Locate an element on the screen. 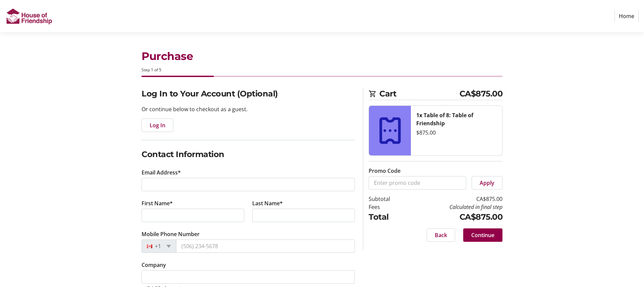 This screenshot has height=287, width=644. strong: 1x Table of 8: Table of Friendship is located at coordinates (445, 119).